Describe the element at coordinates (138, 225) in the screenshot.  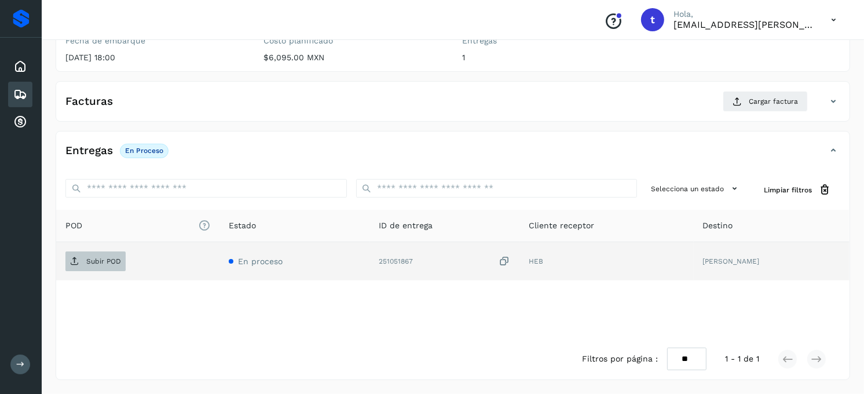
I see `span: POD` at that location.